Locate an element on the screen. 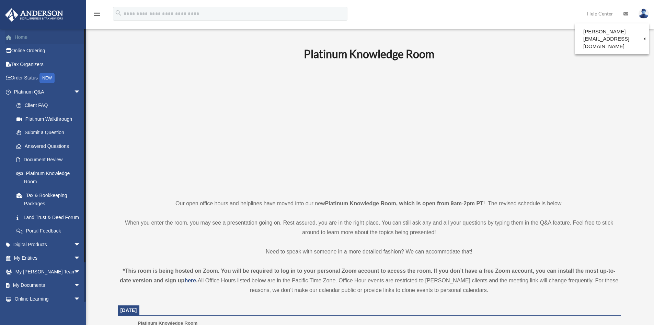  a: Portal Feedback is located at coordinates (50, 231).